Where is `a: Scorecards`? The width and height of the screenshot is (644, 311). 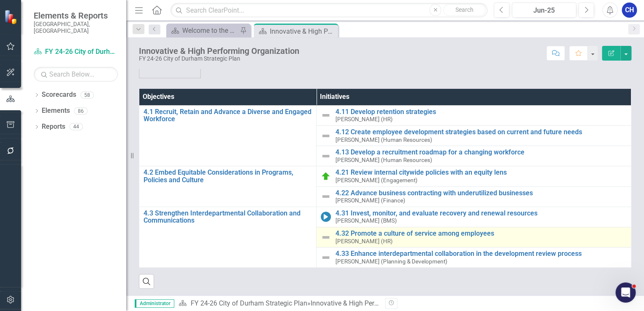
a: Scorecards is located at coordinates (59, 95).